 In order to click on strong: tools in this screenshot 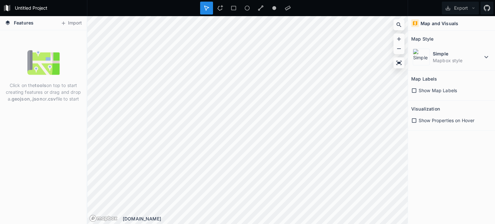, I will do `click(41, 85)`.